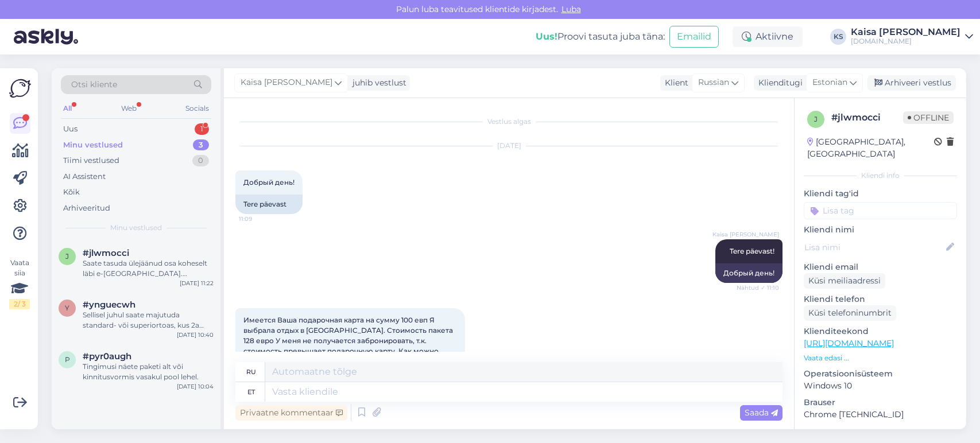 Image resolution: width=980 pixels, height=443 pixels. Describe the element at coordinates (757, 288) in the screenshot. I see `span: Nähtud ✓ 11:10` at that location.